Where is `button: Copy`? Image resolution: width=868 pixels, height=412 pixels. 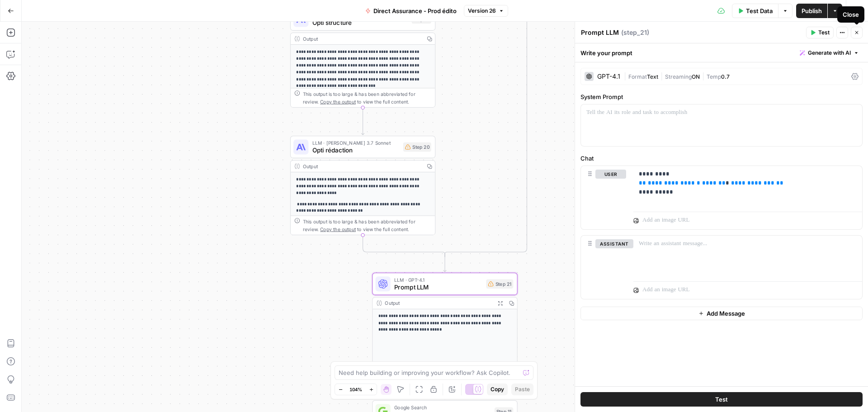 button: Copy is located at coordinates (497, 389).